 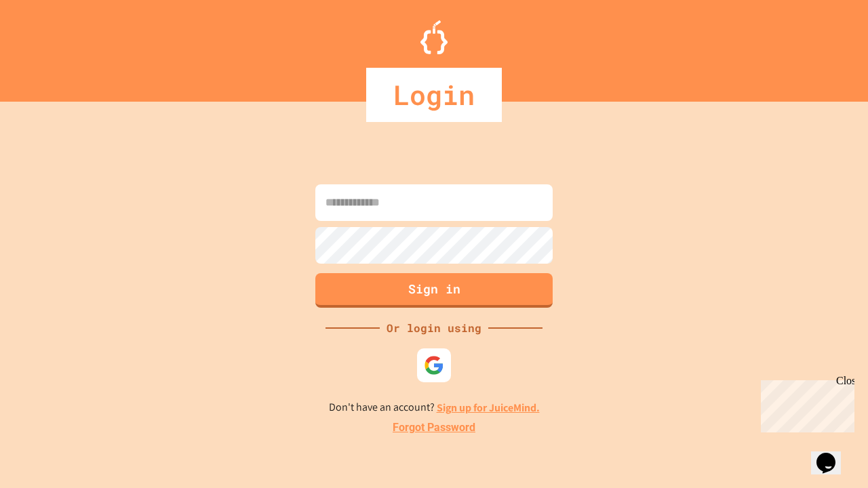 I want to click on a: Forgot Password, so click(x=434, y=428).